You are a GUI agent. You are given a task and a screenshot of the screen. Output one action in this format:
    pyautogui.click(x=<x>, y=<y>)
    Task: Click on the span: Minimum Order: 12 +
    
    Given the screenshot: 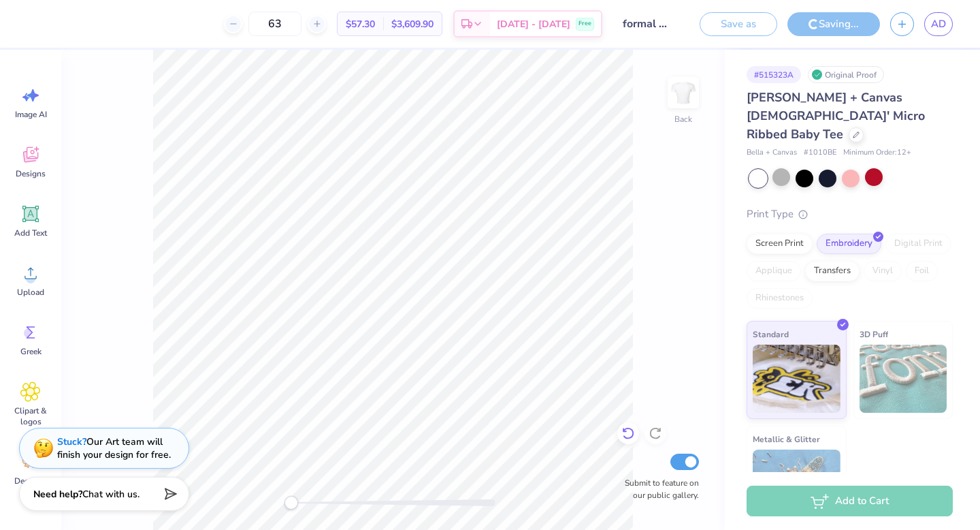 What is the action you would take?
    pyautogui.click(x=877, y=152)
    